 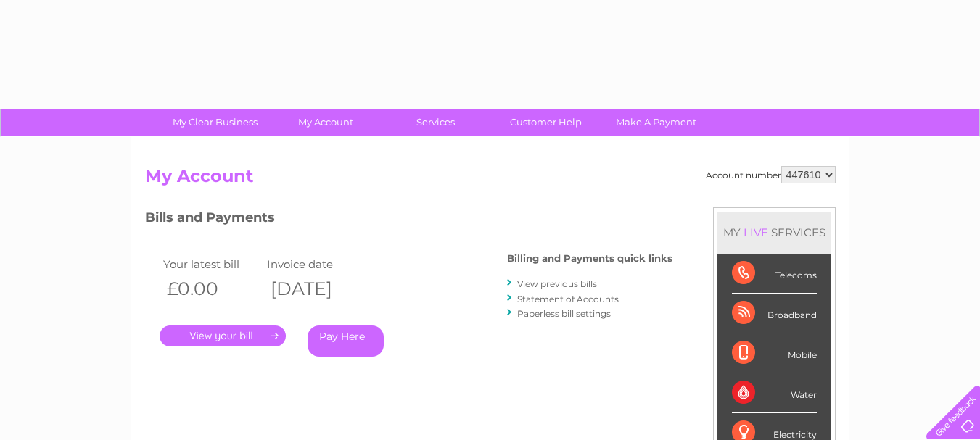 I want to click on td: Your latest bill, so click(x=212, y=264).